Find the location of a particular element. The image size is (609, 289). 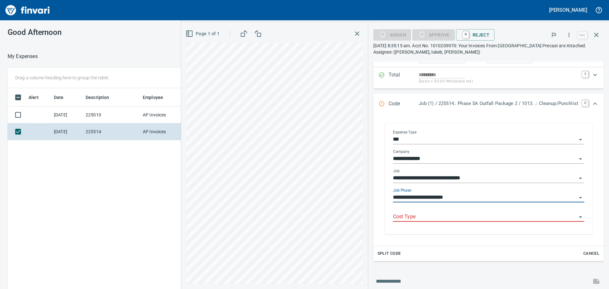

nav: breadcrumb is located at coordinates (23, 56).